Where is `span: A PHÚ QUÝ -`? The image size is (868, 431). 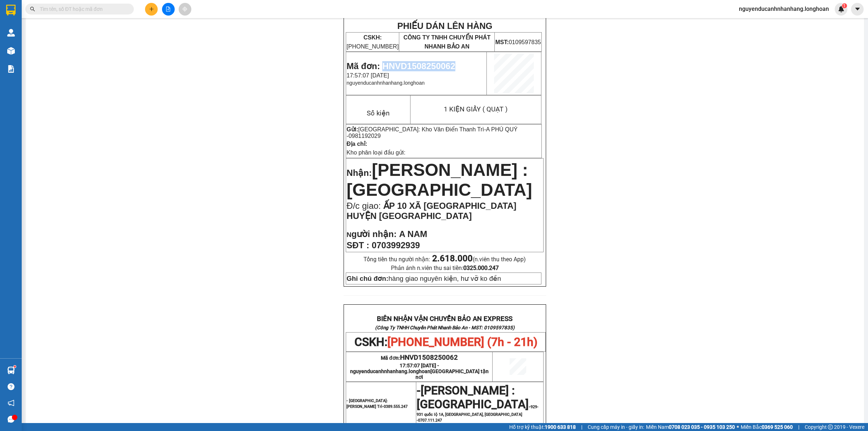
span: A PHÚ QUÝ - is located at coordinates (432, 132).